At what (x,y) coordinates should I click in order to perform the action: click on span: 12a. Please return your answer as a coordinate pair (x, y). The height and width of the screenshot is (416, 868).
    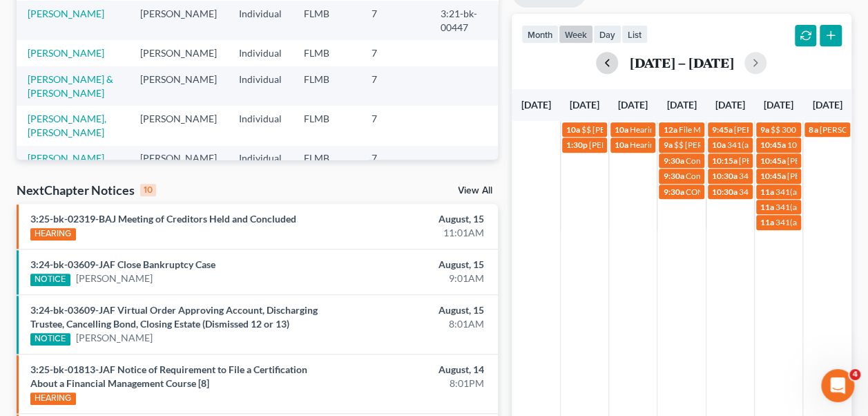
    Looking at the image, I should click on (670, 129).